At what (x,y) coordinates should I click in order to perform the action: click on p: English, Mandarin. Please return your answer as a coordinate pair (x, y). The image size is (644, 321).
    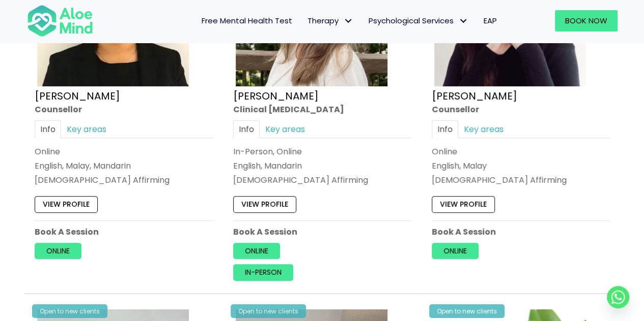
    Looking at the image, I should click on (322, 166).